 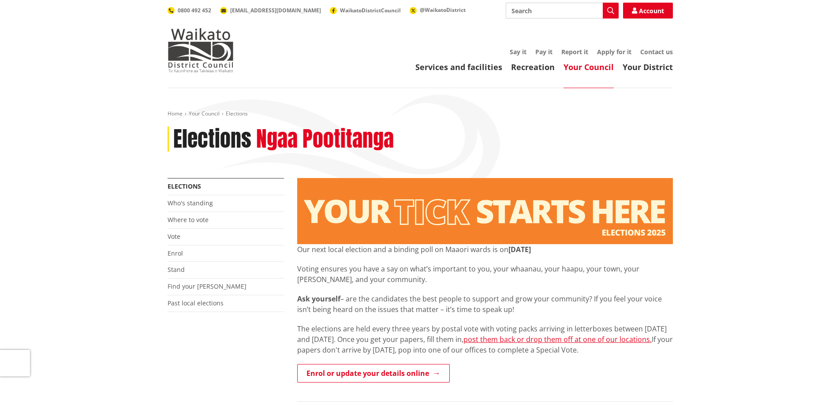 What do you see at coordinates (373, 373) in the screenshot?
I see `a: Enrol or update your details online` at bounding box center [373, 373].